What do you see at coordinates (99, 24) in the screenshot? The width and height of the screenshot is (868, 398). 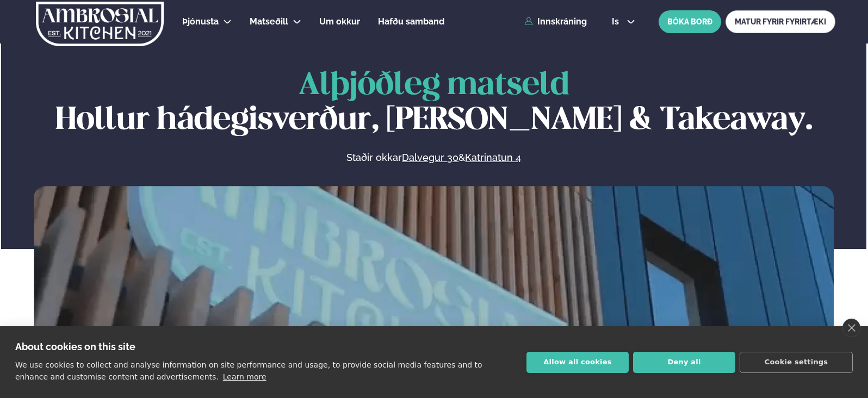 I see `img: logo` at bounding box center [99, 24].